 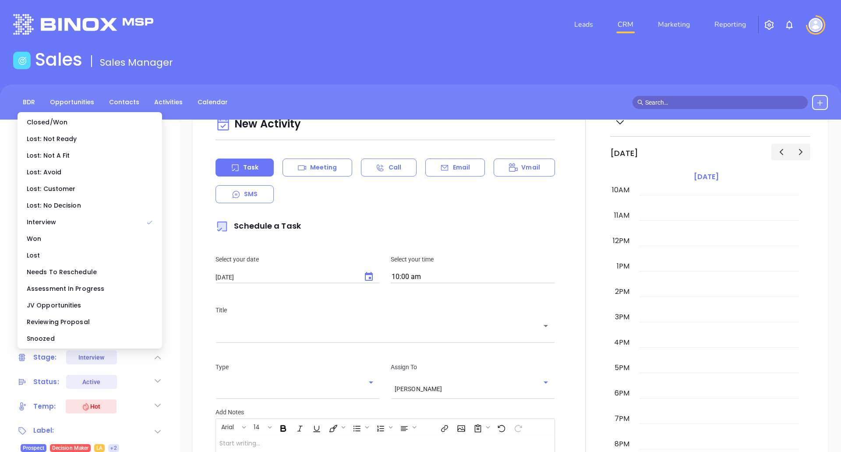 I want to click on span: Arial, so click(x=227, y=426).